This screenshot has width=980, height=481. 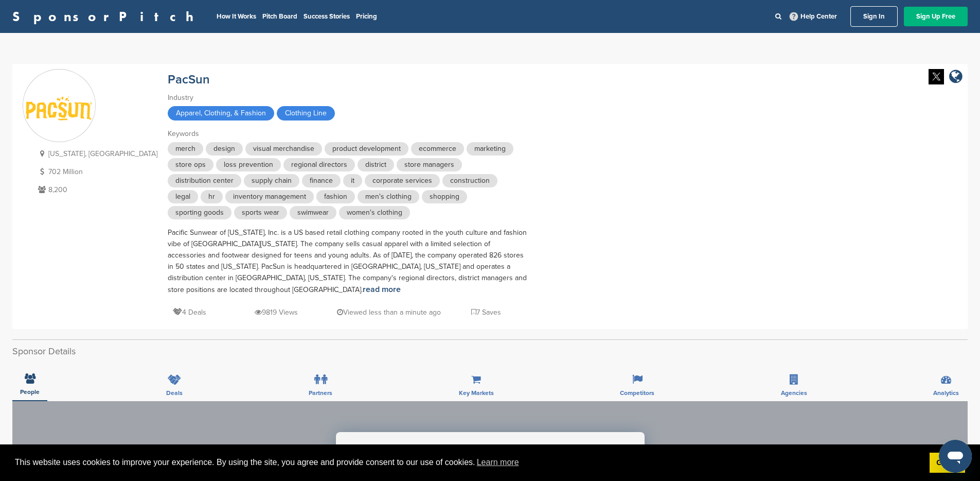 What do you see at coordinates (59, 106) in the screenshot?
I see `img: Sponsorpitch & PacSun` at bounding box center [59, 106].